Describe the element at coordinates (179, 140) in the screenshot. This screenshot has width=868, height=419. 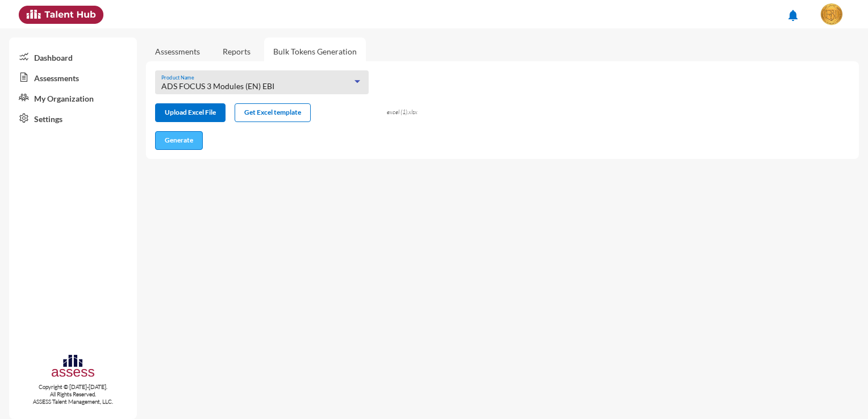
I see `span: Generate` at that location.